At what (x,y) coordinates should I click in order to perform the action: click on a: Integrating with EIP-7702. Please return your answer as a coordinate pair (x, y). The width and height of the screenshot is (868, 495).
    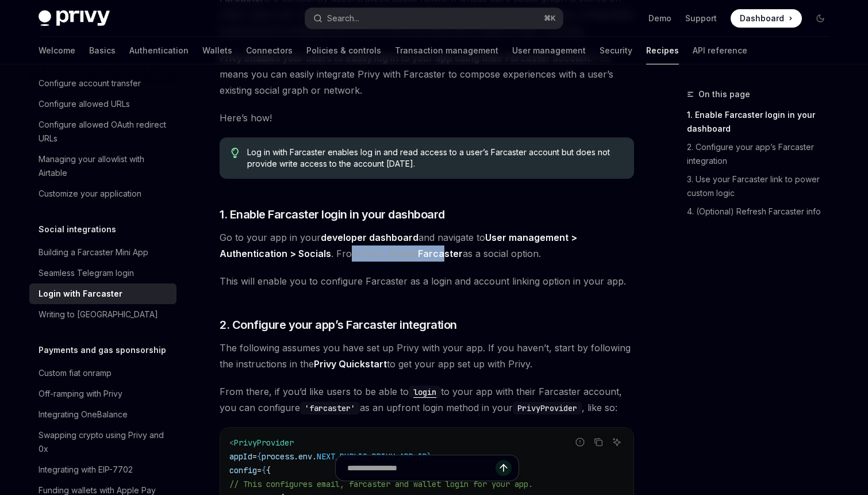
    Looking at the image, I should click on (103, 470).